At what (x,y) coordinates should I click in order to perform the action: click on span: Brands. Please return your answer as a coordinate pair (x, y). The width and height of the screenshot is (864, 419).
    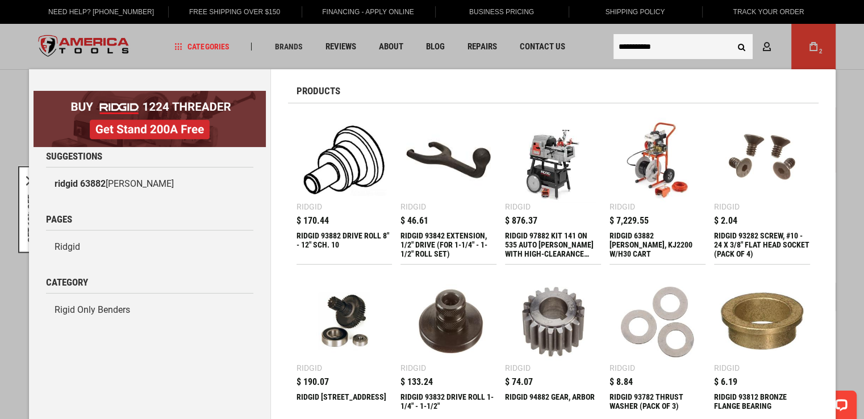
    Looking at the image, I should click on (288, 47).